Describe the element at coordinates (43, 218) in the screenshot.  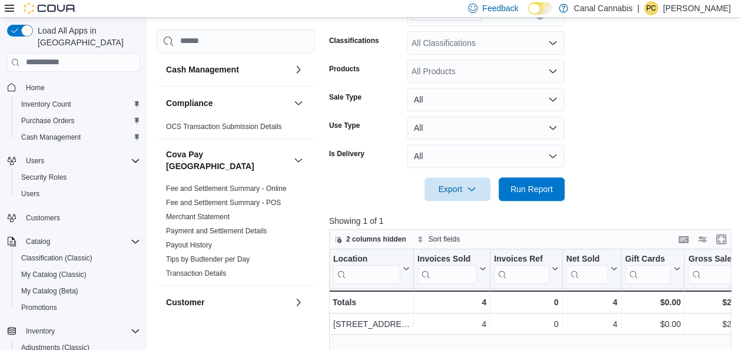
I see `a: Customers` at that location.